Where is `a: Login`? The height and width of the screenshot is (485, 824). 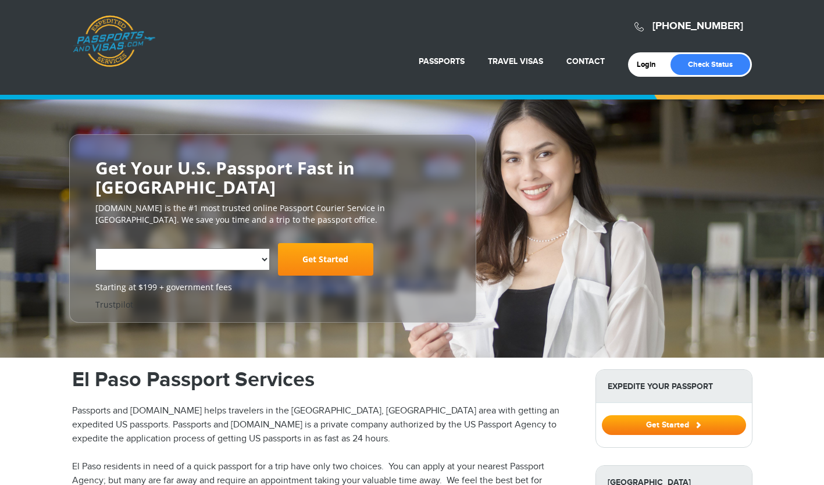 a: Login is located at coordinates (650, 65).